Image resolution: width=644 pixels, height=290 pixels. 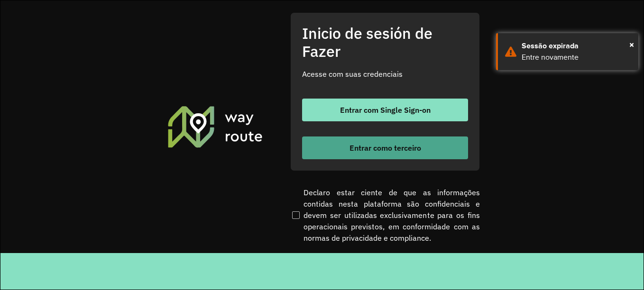 I want to click on h2: Inicio de sesión de Fazer, so click(x=385, y=42).